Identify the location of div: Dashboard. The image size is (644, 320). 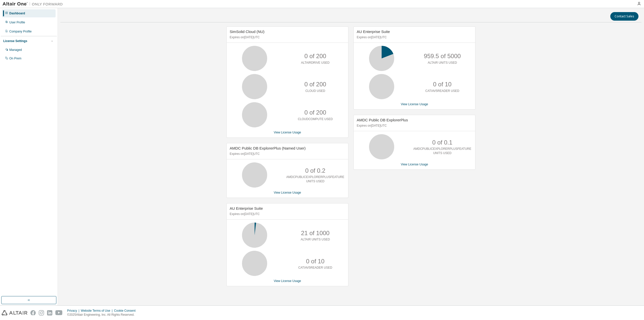
(17, 14).